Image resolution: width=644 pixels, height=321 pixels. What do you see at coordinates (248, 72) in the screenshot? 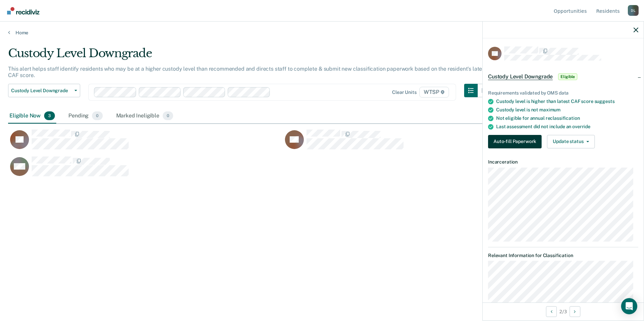
I see `p: This alert helps staff identify residents who may be at a higher custody level than recommended a...` at bounding box center [248, 72].